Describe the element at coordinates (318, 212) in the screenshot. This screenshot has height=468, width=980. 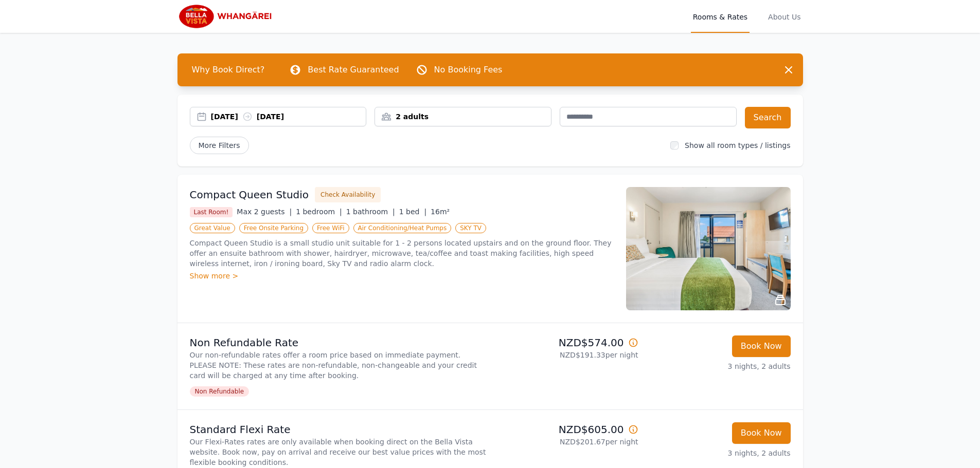
I see `span: 1 bedroom |` at that location.